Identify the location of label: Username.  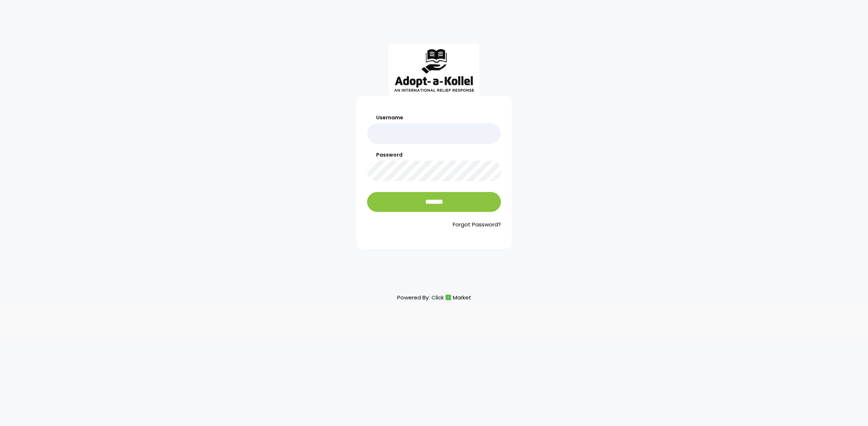
(434, 117).